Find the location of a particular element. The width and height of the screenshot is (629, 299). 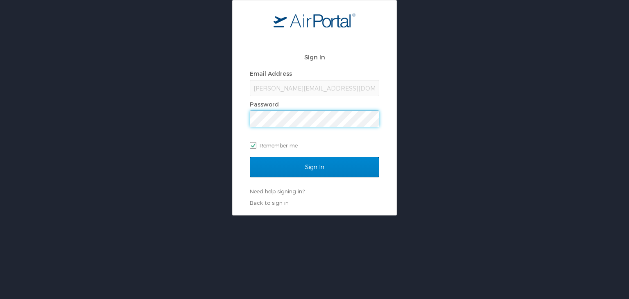

input: Sign In is located at coordinates (315, 167).